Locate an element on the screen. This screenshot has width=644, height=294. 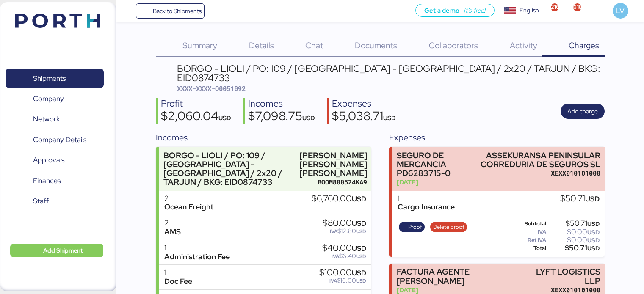
span: Collaborators is located at coordinates (454, 45).